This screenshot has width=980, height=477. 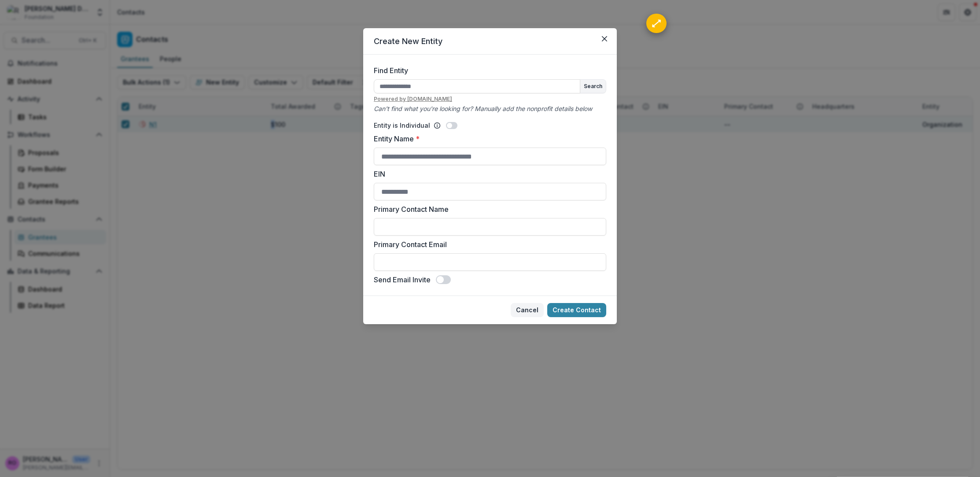 What do you see at coordinates (577, 310) in the screenshot?
I see `button: Create Contact` at bounding box center [577, 310].